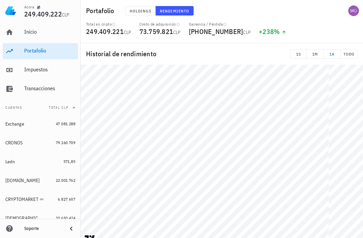 This screenshot has width=363, height=238. What do you see at coordinates (29, 7) in the screenshot?
I see `div: Acora` at bounding box center [29, 7].